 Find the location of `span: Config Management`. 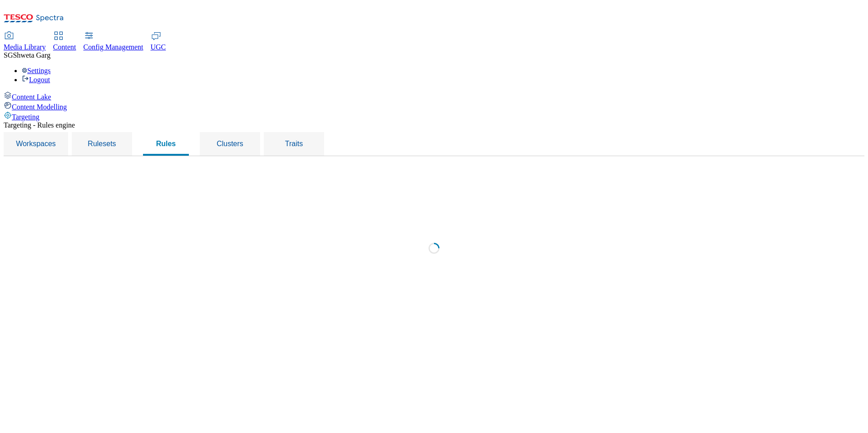

span: Config Management is located at coordinates (113, 47).